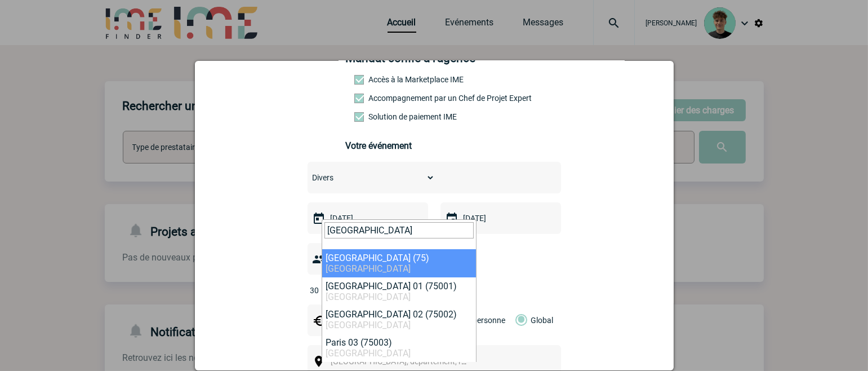 The height and width of the screenshot is (371, 868). Describe the element at coordinates (360, 290) in the screenshot. I see `input: Nombre de participants` at that location.